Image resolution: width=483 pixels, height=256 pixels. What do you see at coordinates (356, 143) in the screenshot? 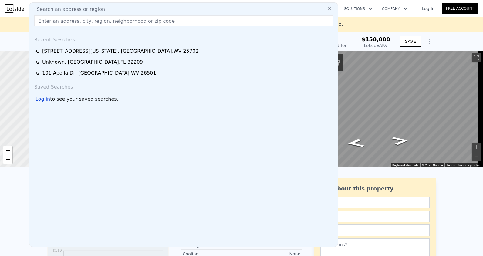
I see `path: Go West, WV-2` at bounding box center [356, 143].